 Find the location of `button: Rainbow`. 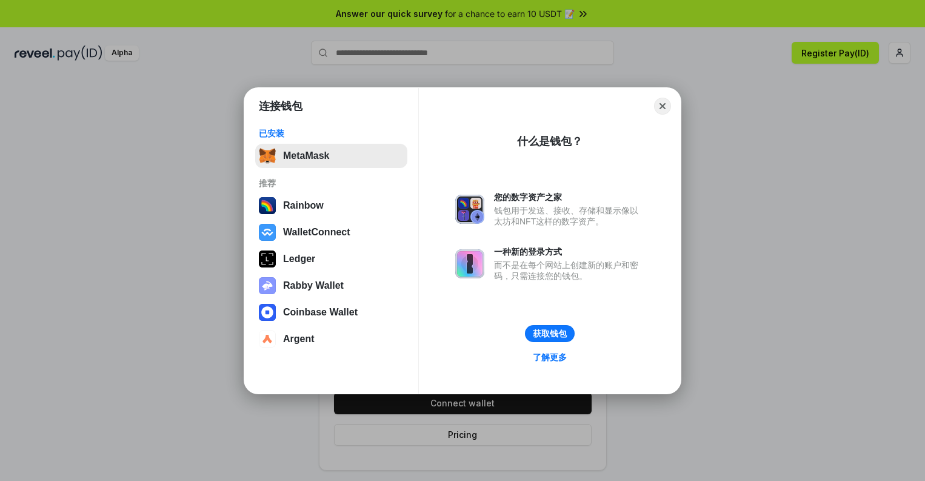

button: Rainbow is located at coordinates (331, 206).